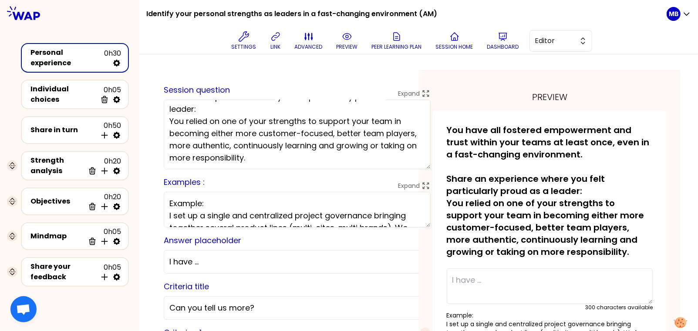 The image size is (698, 331). Describe the element at coordinates (503, 41) in the screenshot. I see `button: Dashboard` at that location.